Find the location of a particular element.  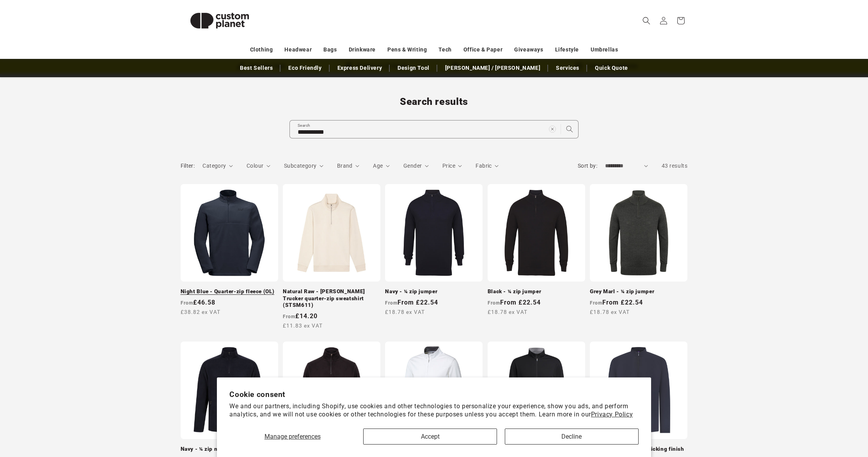

a: Design Tool is located at coordinates (413, 68).